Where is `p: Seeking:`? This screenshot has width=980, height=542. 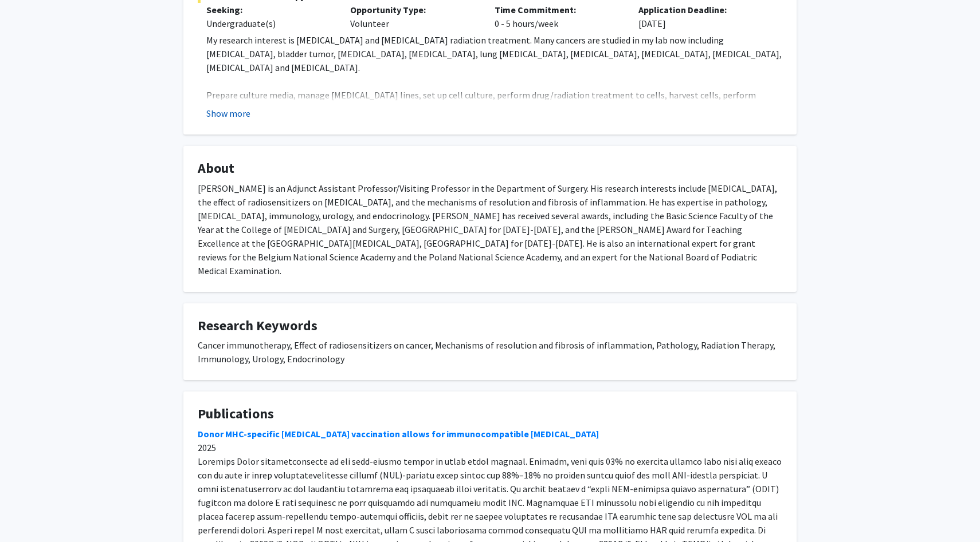
p: Seeking: is located at coordinates (269, 9).